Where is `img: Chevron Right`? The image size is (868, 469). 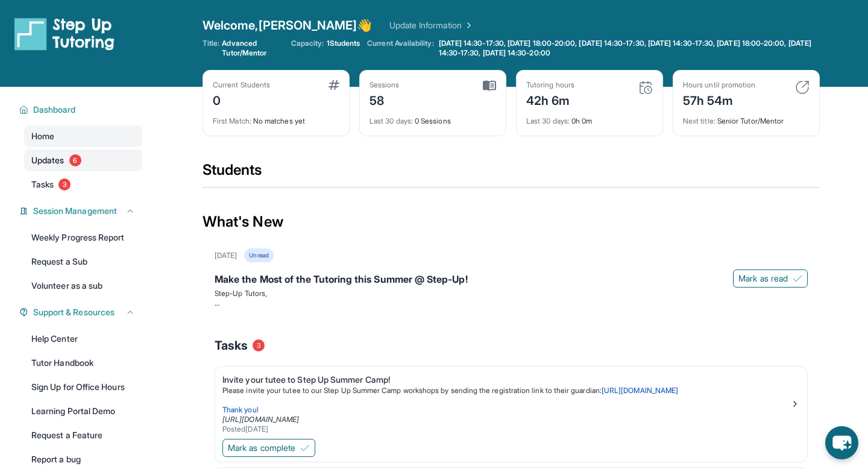 img: Chevron Right is located at coordinates (468, 25).